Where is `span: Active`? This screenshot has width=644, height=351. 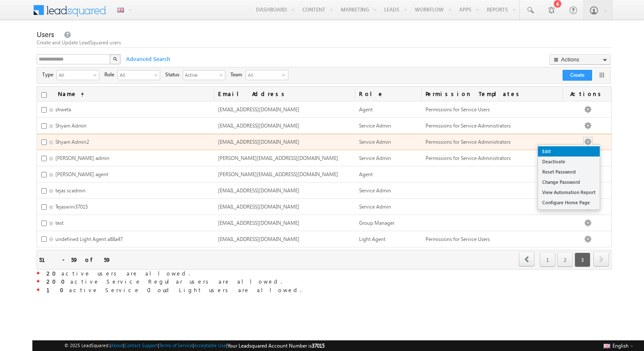
span: Active is located at coordinates (201, 75).